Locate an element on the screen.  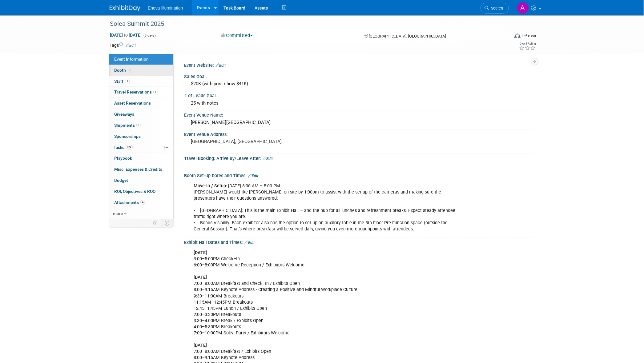
span: Playbook is located at coordinates (123, 158).